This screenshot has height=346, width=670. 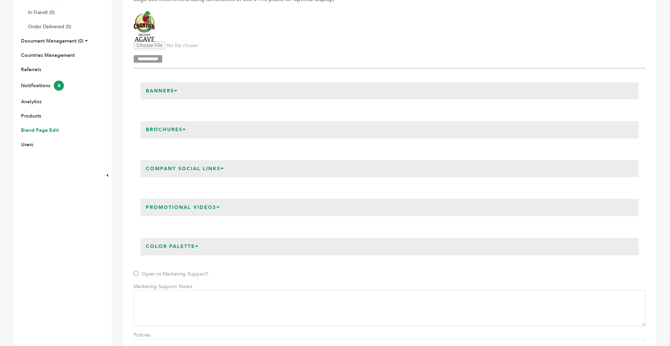 What do you see at coordinates (42, 86) in the screenshot?
I see `a: Notifications4` at bounding box center [42, 86].